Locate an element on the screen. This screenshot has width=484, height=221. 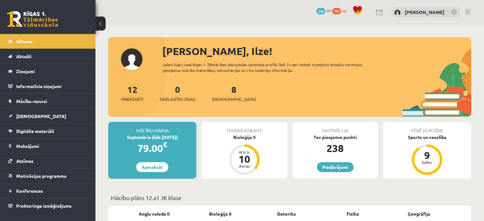
div: Sports un veselība is located at coordinates (427, 137).